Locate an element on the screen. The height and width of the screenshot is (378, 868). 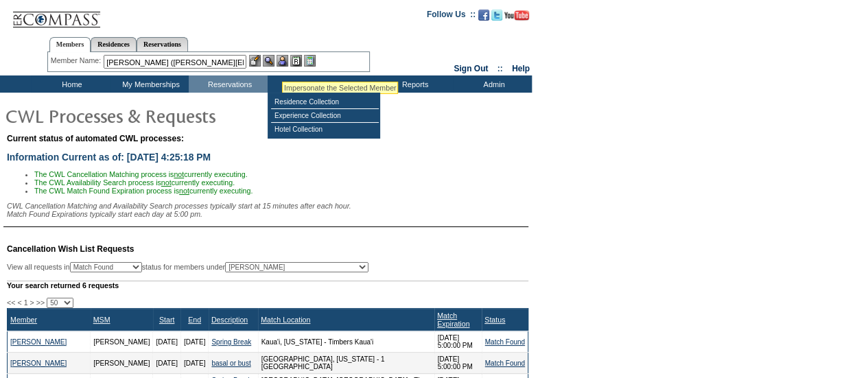
td: Hotel Collection is located at coordinates (325, 129).